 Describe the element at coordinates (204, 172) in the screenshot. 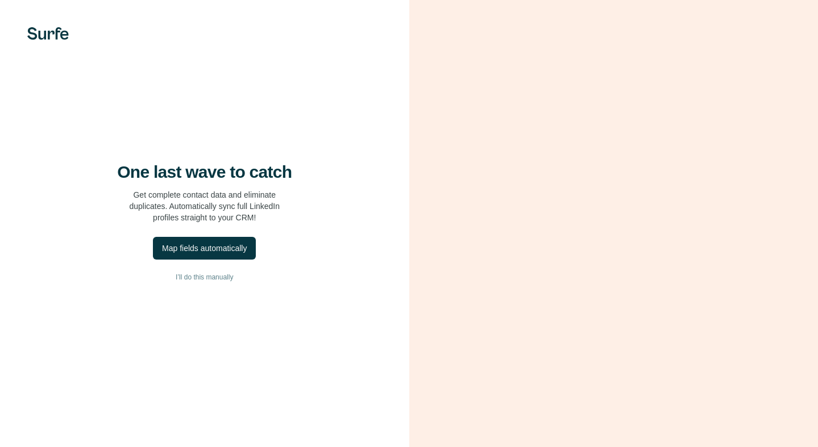

I see `h4: One last wave to catch` at that location.